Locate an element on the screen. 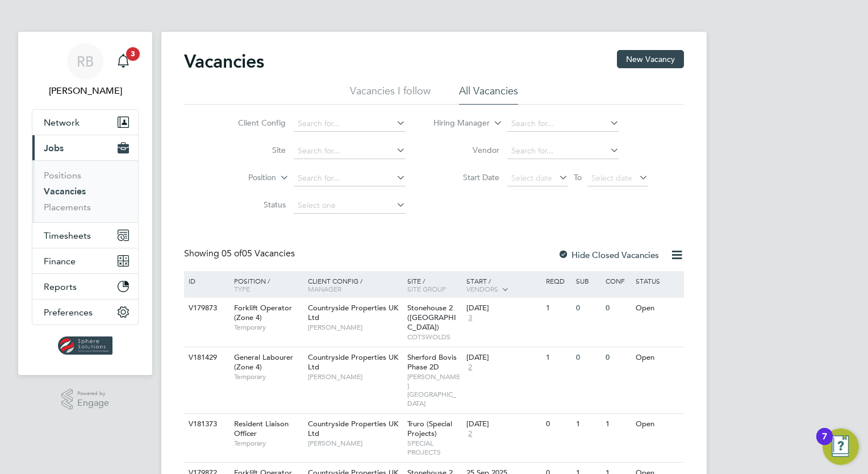 The height and width of the screenshot is (474, 868). button: Timesheets is located at coordinates (85, 235).